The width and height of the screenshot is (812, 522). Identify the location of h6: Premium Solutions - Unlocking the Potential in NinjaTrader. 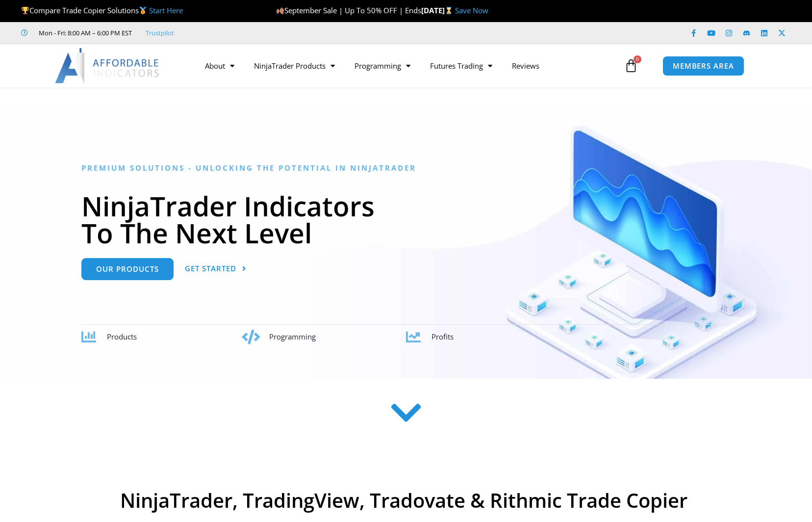
(406, 168).